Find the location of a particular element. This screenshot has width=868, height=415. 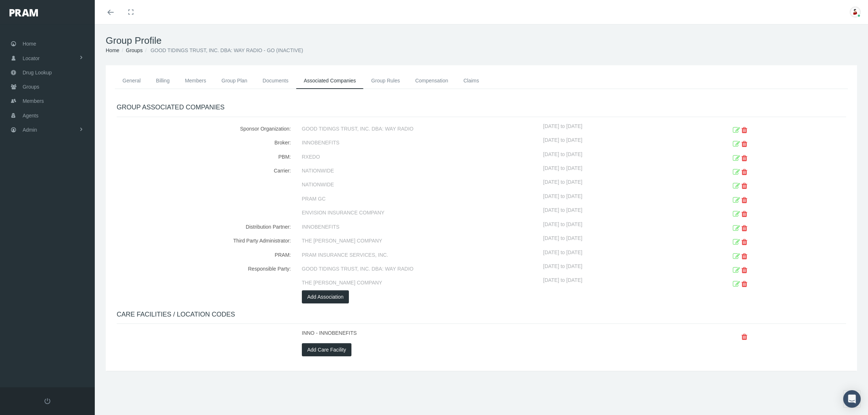

span: Agents is located at coordinates (31, 115).